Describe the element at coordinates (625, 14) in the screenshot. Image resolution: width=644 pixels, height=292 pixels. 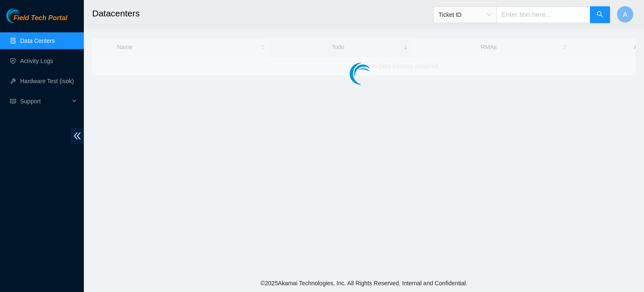
I see `button: A` at that location.